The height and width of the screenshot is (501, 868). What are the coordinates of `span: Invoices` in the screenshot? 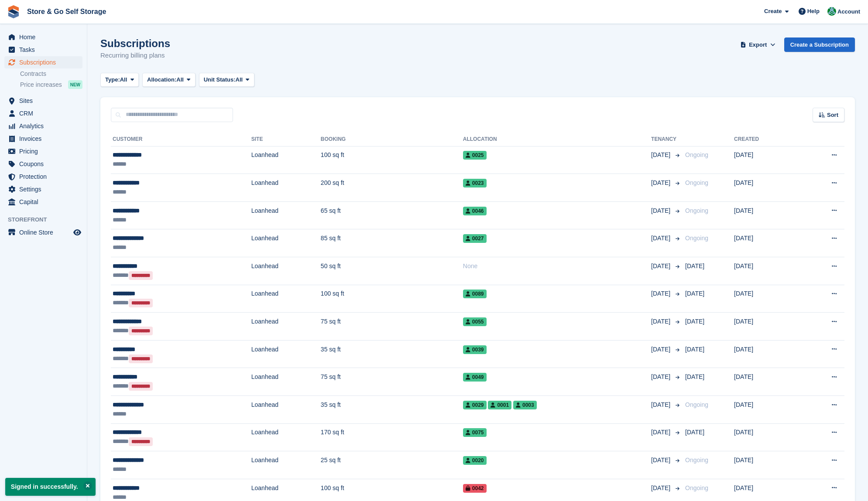 It's located at (45, 139).